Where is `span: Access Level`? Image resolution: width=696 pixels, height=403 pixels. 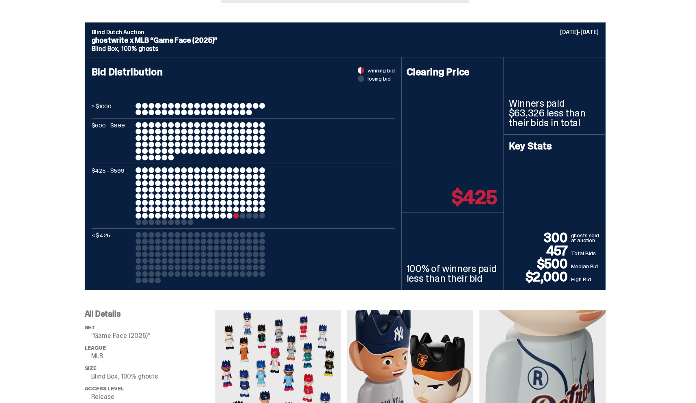
span: Access Level is located at coordinates (104, 388).